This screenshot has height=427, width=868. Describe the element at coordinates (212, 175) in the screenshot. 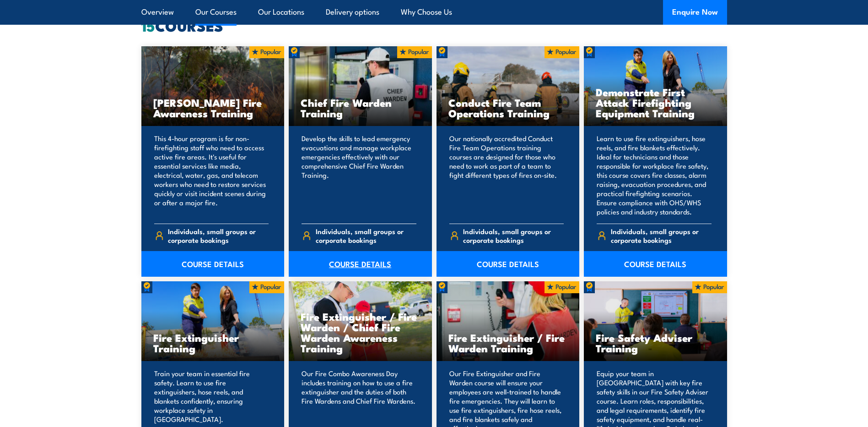

I see `p: This 4-hour program is for non-firefighting staff who need to access active fire areas. It's usef...` at that location.